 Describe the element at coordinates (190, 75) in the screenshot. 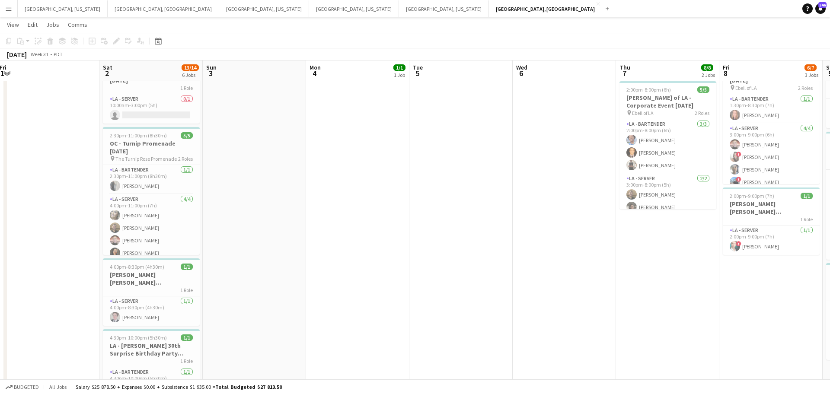

I see `div: 6 Jobs` at that location.